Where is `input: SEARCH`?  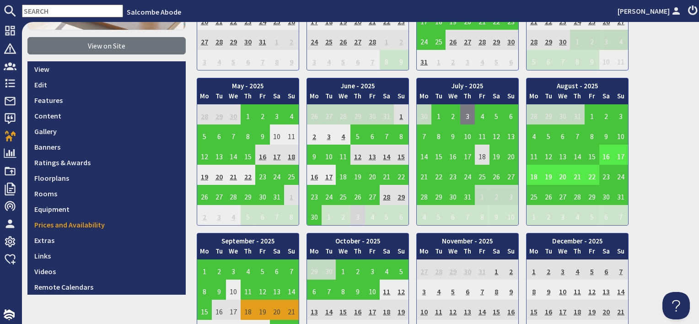 input: SEARCH is located at coordinates (72, 11).